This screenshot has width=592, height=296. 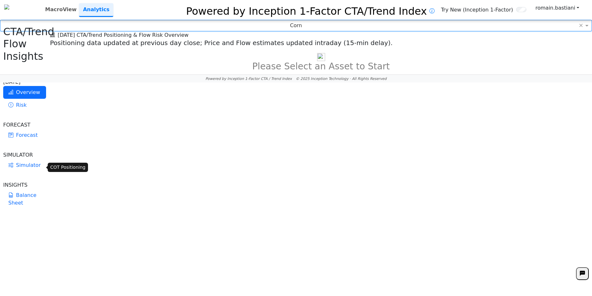 What do you see at coordinates (580, 26) in the screenshot?
I see `span: Clear value` at bounding box center [580, 26].